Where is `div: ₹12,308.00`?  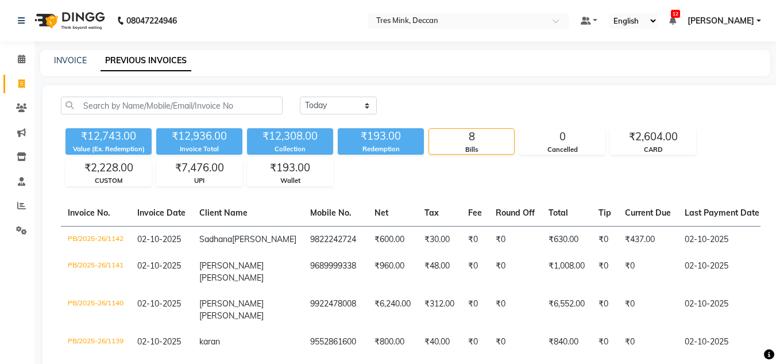
div: ₹12,308.00 is located at coordinates (290, 136).